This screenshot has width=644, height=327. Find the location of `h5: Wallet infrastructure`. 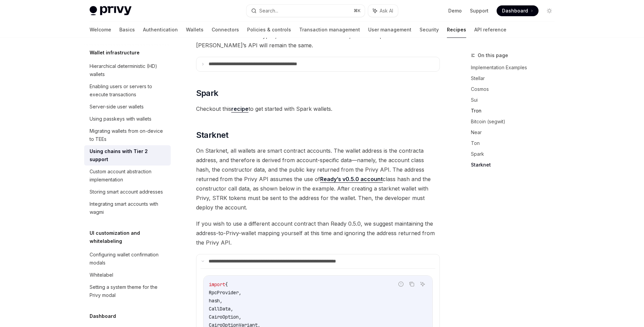

h5: Wallet infrastructure is located at coordinates (114, 53).